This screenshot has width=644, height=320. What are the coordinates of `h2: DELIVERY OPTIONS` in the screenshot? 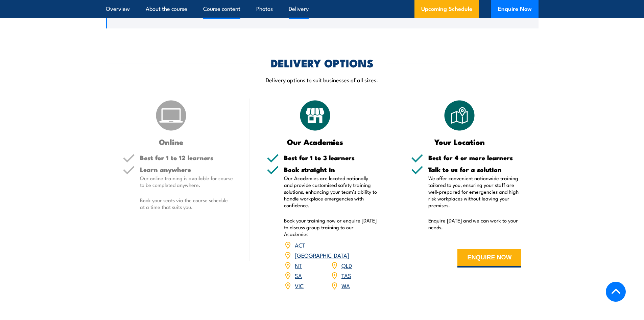 It's located at (322, 63).